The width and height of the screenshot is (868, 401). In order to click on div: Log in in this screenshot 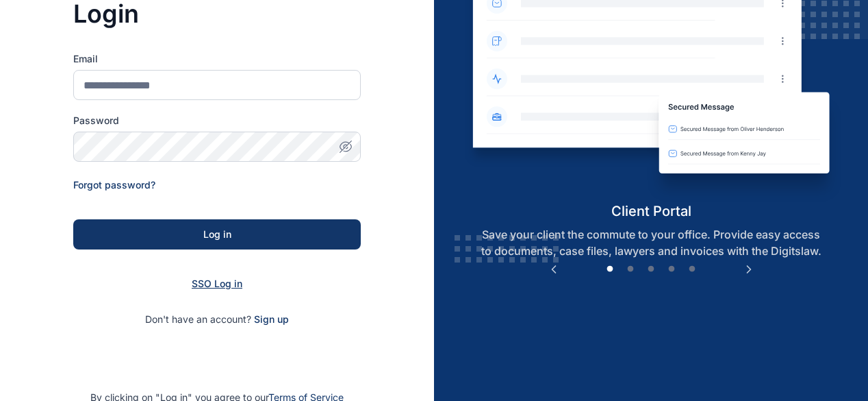, I will do `click(217, 234)`.